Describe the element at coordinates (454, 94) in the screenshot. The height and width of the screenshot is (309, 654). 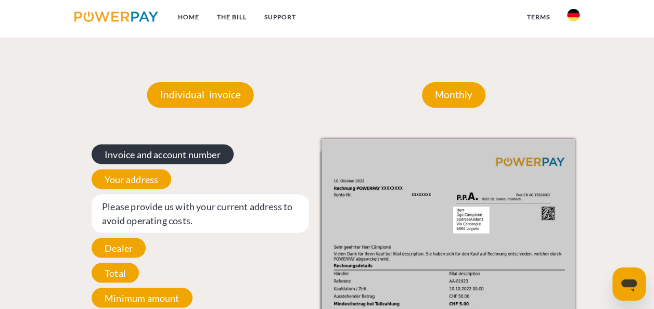
I see `font: Monthly` at that location.